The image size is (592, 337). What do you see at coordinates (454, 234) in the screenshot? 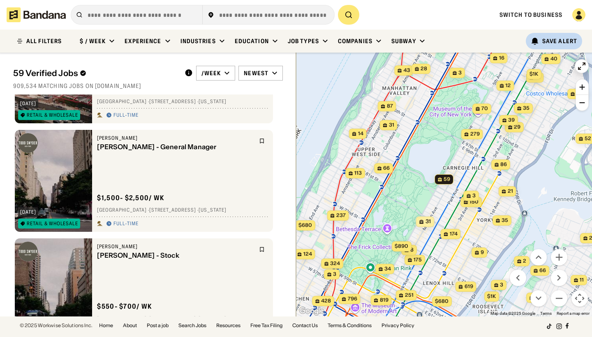
I see `span: 174` at bounding box center [454, 234].